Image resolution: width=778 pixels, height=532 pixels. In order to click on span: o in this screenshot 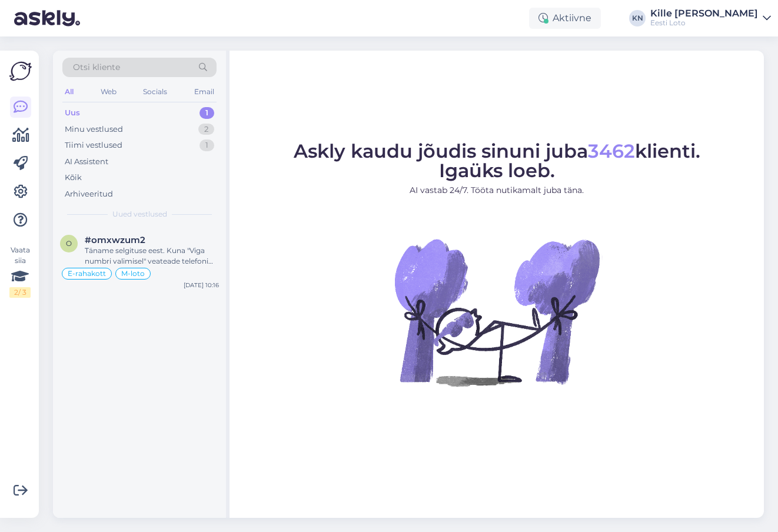, I will do `click(69, 243)`.